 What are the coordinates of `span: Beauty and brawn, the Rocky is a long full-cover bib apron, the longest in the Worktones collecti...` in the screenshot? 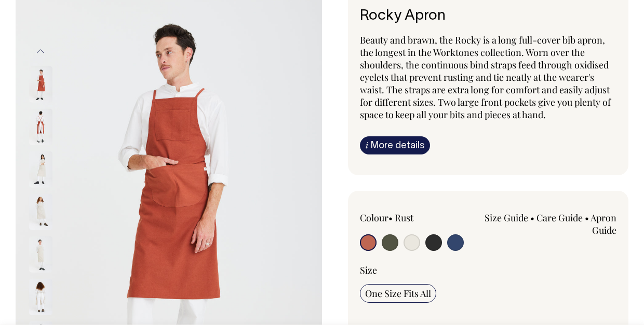 It's located at (485, 78).